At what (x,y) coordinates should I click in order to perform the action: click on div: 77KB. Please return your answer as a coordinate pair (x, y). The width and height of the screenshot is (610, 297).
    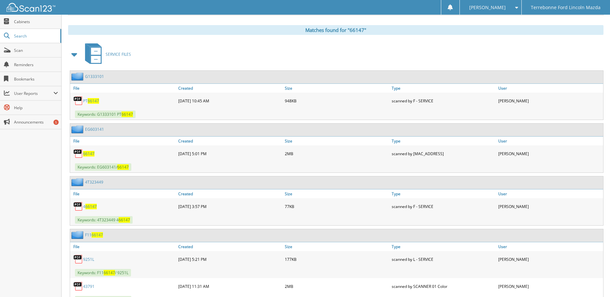
    Looking at the image, I should click on (336, 206).